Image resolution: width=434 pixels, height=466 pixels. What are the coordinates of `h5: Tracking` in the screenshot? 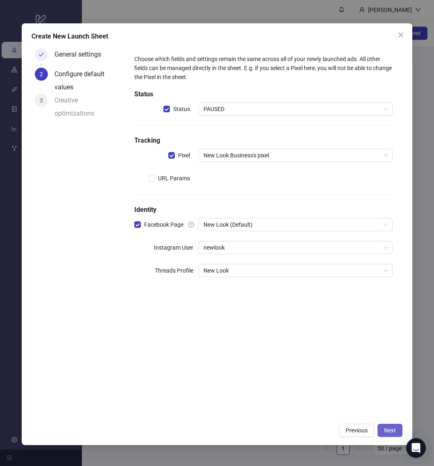 It's located at (264, 141).